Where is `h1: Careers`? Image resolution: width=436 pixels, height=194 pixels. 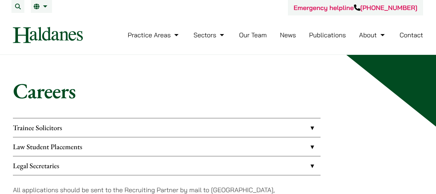
h1: Careers is located at coordinates (218, 91).